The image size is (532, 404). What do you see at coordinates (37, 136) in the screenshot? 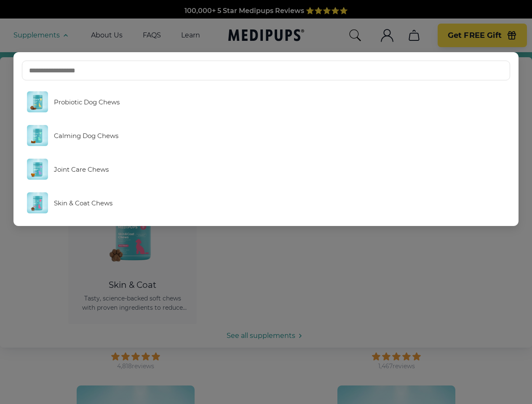
I see `img: Calming Dog Chews` at bounding box center [37, 136].